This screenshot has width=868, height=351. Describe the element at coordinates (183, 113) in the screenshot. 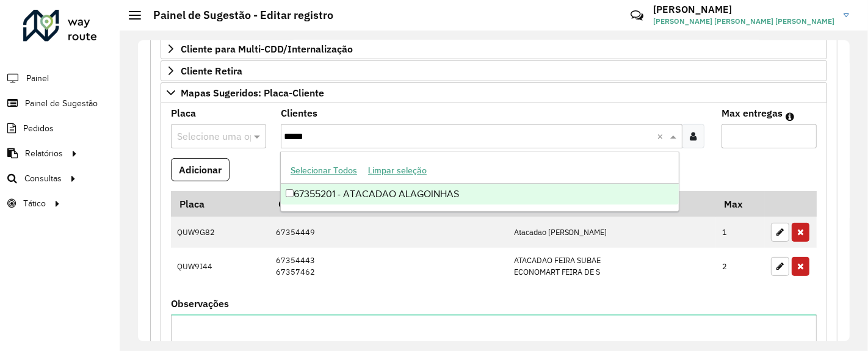

I see `label: Placa` at that location.